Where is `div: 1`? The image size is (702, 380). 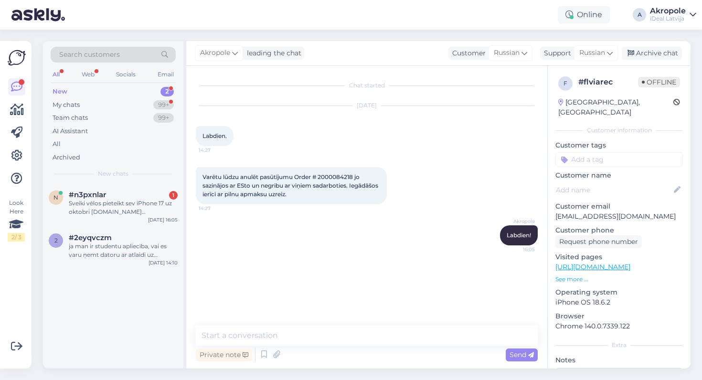 div: 1 is located at coordinates (173, 195).